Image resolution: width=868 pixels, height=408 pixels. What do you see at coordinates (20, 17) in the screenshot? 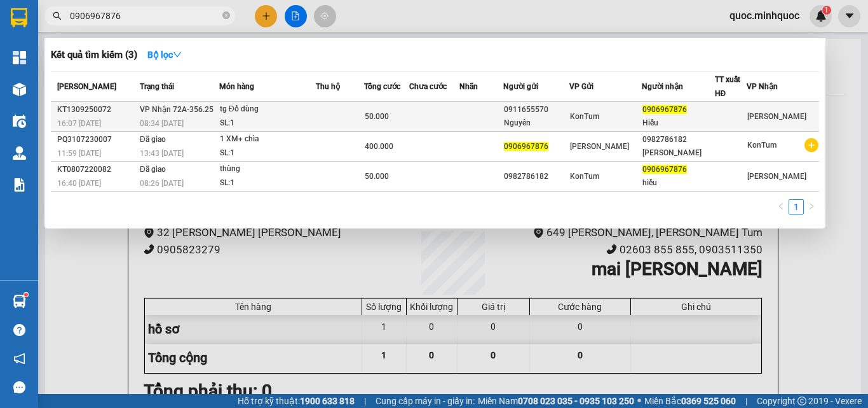
I see `span: Gửi:` at bounding box center [20, 17].